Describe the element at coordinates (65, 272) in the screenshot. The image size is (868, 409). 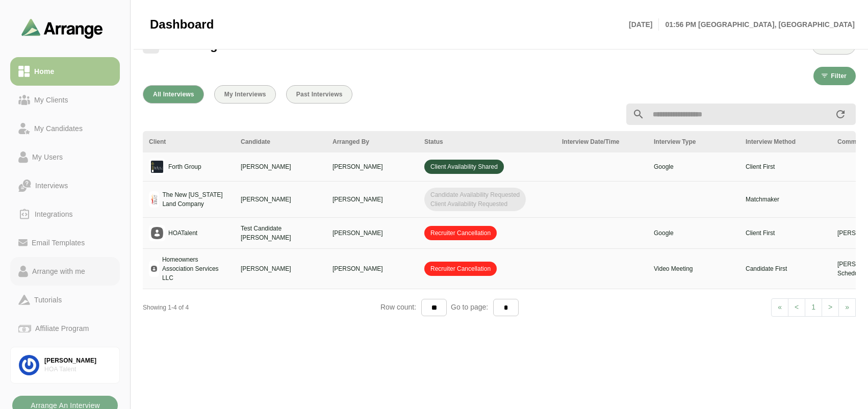
I see `a: Arrange with me` at that location.